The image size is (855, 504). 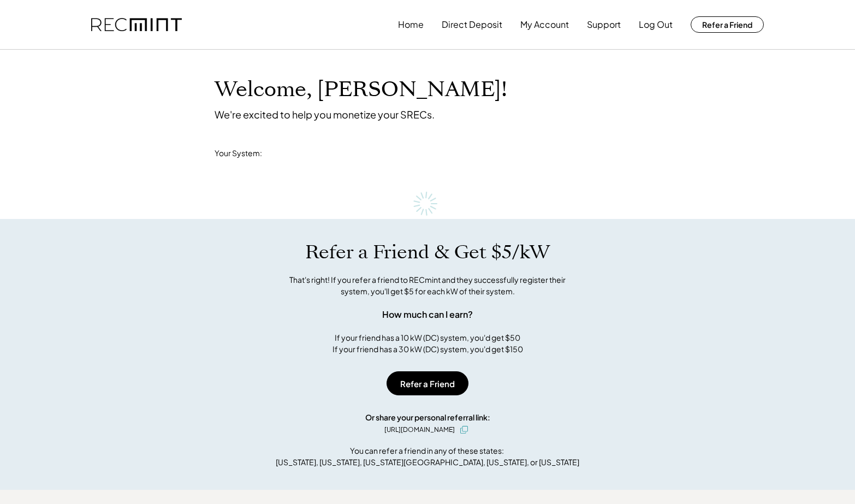 What do you see at coordinates (428, 343) in the screenshot?
I see `div: If your friend has a 10 kW (DC) system, you'd get $50 If your friend has a 30 kW (DC) system, you...` at bounding box center [428, 343].